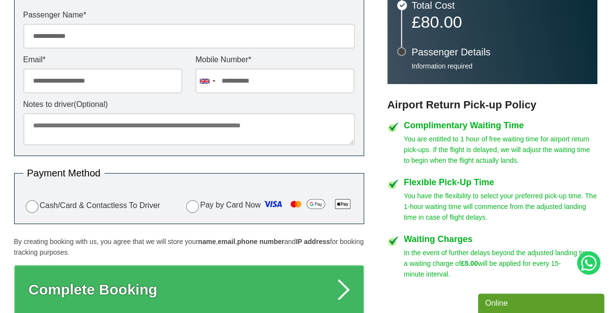 This screenshot has width=611, height=313. I want to click on p: Information required, so click(500, 66).